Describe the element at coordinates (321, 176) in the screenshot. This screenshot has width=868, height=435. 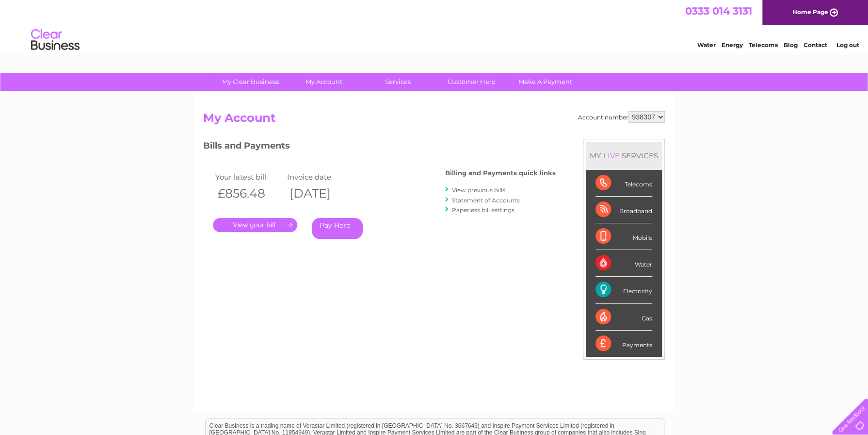
I see `td: Invoice date` at that location.